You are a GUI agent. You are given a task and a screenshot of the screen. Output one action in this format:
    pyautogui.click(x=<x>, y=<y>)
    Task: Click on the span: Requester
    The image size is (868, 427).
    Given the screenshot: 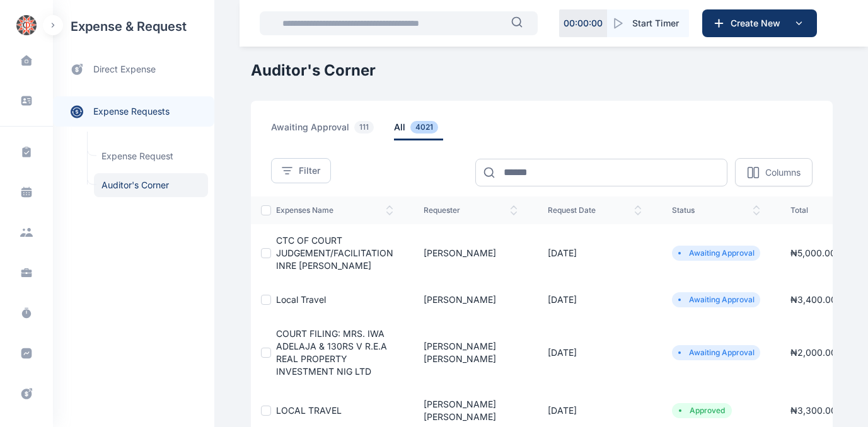 What is the action you would take?
    pyautogui.click(x=470, y=211)
    